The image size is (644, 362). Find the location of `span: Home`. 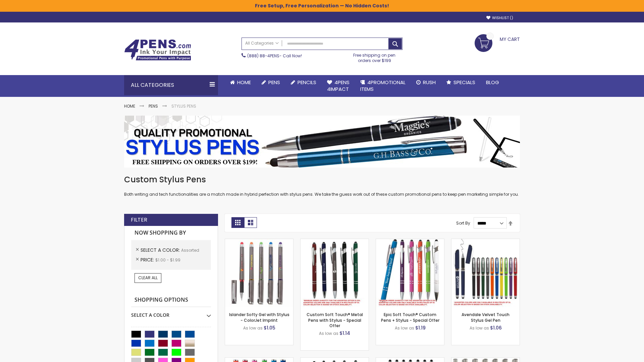

span: Home is located at coordinates (244, 82).